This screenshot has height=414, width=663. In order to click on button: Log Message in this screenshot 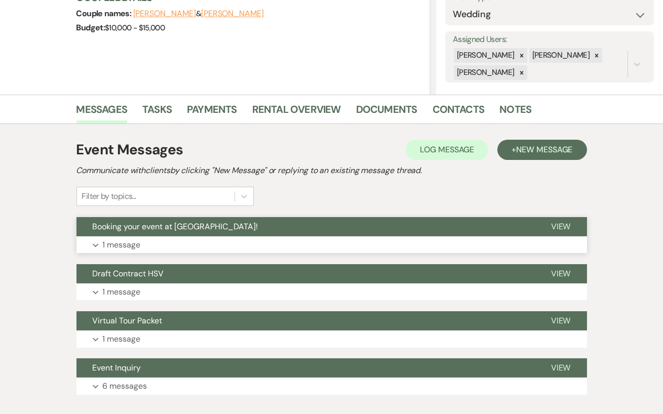, I will do `click(447, 150)`.